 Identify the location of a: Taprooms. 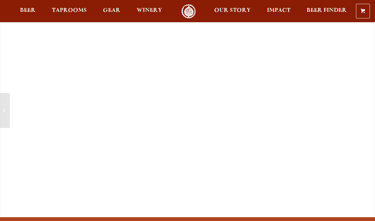
(69, 11).